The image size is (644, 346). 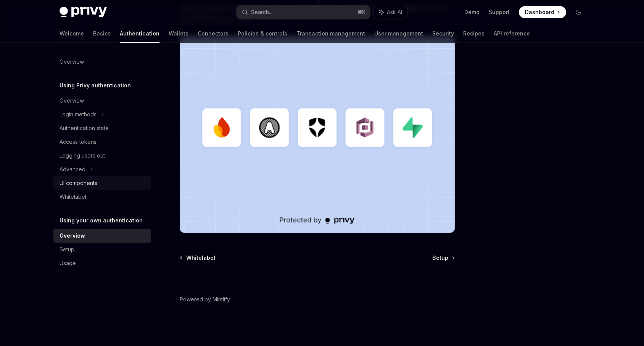 What do you see at coordinates (540, 12) in the screenshot?
I see `span: Dashboard` at bounding box center [540, 12].